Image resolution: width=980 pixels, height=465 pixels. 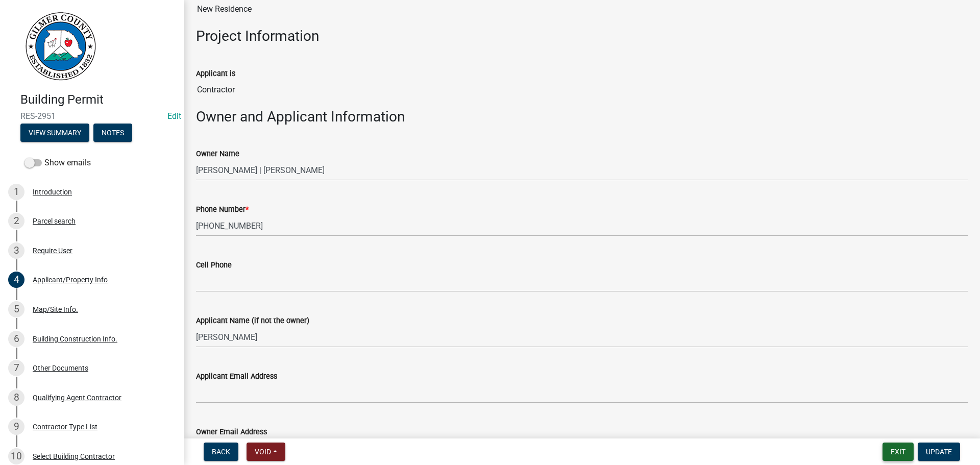 I want to click on label: Owner Name, so click(x=218, y=154).